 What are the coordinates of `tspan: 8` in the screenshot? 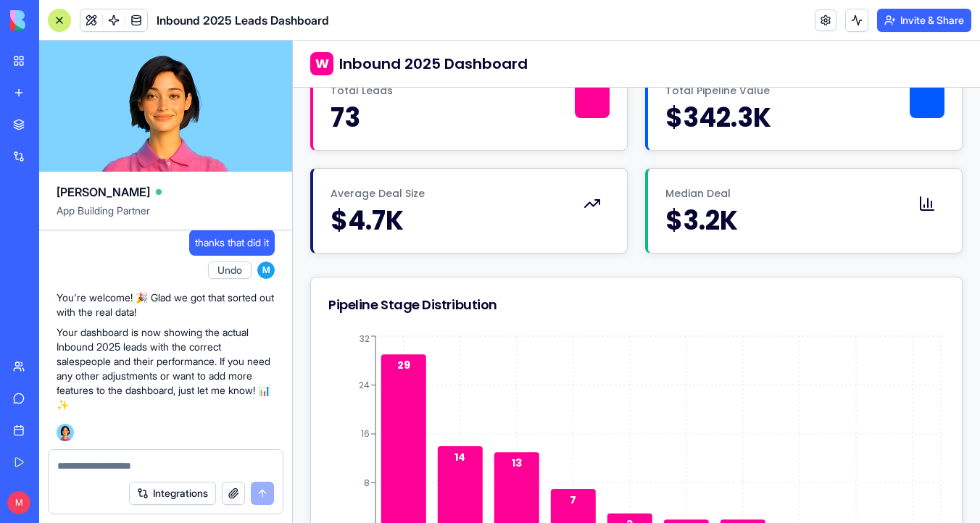 It's located at (74, 442).